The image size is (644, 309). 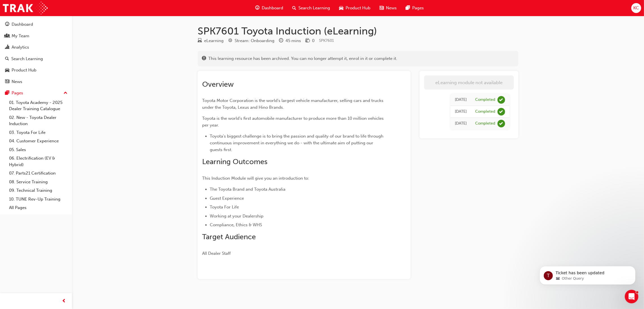 I want to click on span: Toyota is the world's first automobile manufacturer to produce more than 10 million vehicles per ..., so click(x=293, y=122).